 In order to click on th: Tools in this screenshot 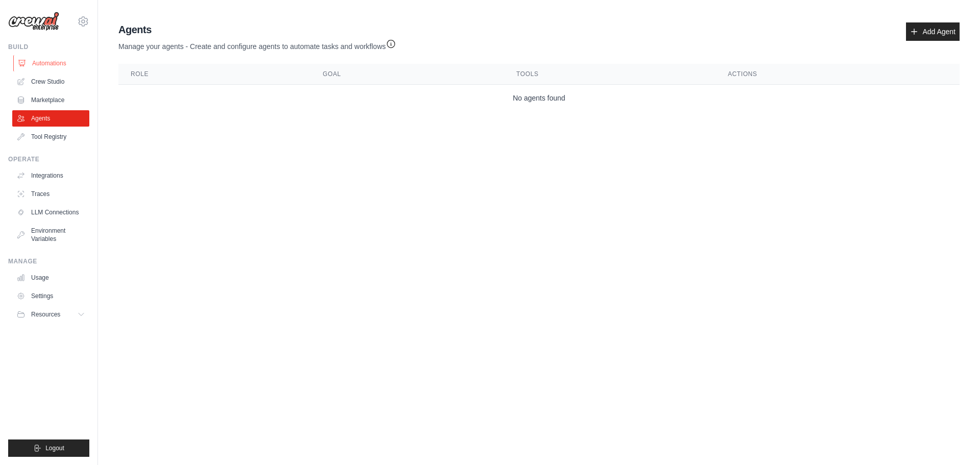, I will do `click(609, 74)`.